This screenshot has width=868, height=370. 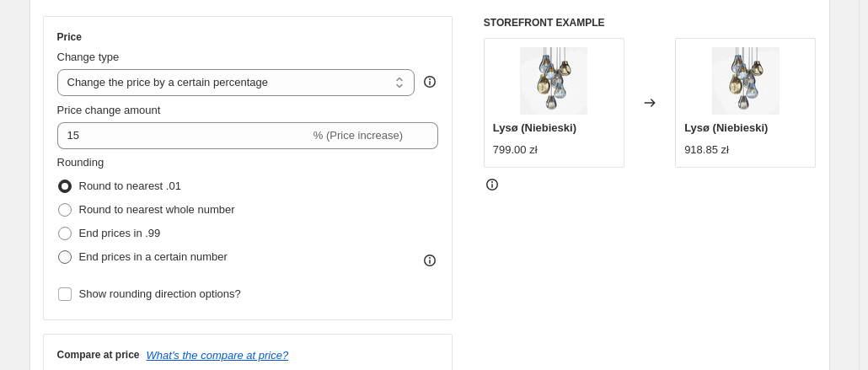 What do you see at coordinates (706, 149) in the screenshot?
I see `span: 918.85 zł` at bounding box center [706, 149].